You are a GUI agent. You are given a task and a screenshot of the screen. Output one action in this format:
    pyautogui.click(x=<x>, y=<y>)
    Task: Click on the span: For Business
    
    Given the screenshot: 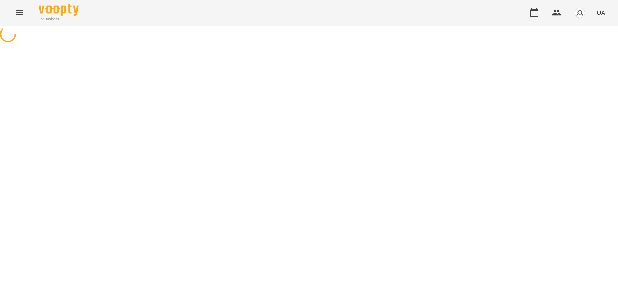 What is the action you would take?
    pyautogui.click(x=59, y=19)
    